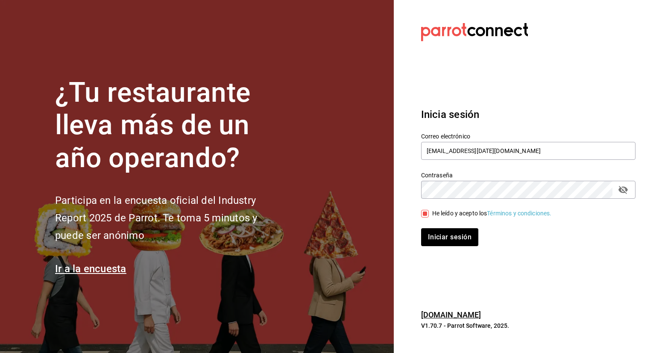 The image size is (656, 353). Describe the element at coordinates (528, 114) in the screenshot. I see `h3: Inicia sesión` at that location.